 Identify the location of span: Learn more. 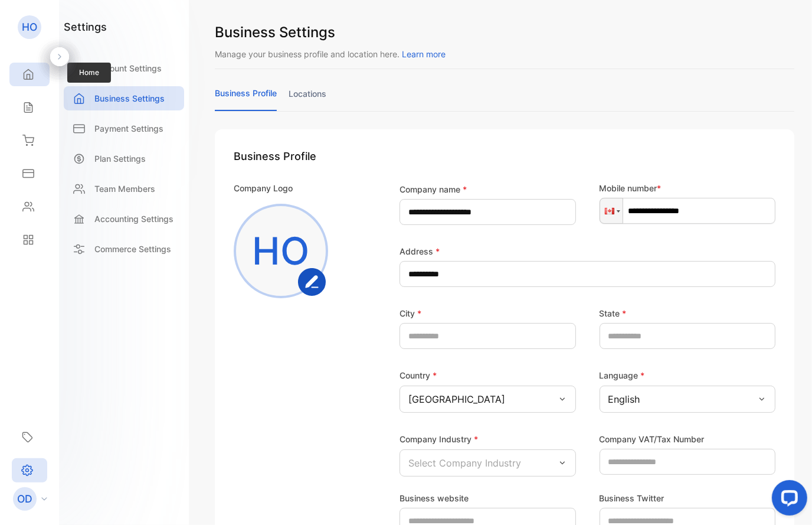
(424, 53).